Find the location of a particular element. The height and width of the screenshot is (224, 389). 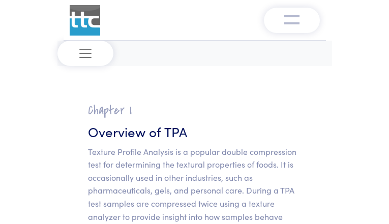

img: ttc_logo_1x1_v1.0.png is located at coordinates (85, 20).